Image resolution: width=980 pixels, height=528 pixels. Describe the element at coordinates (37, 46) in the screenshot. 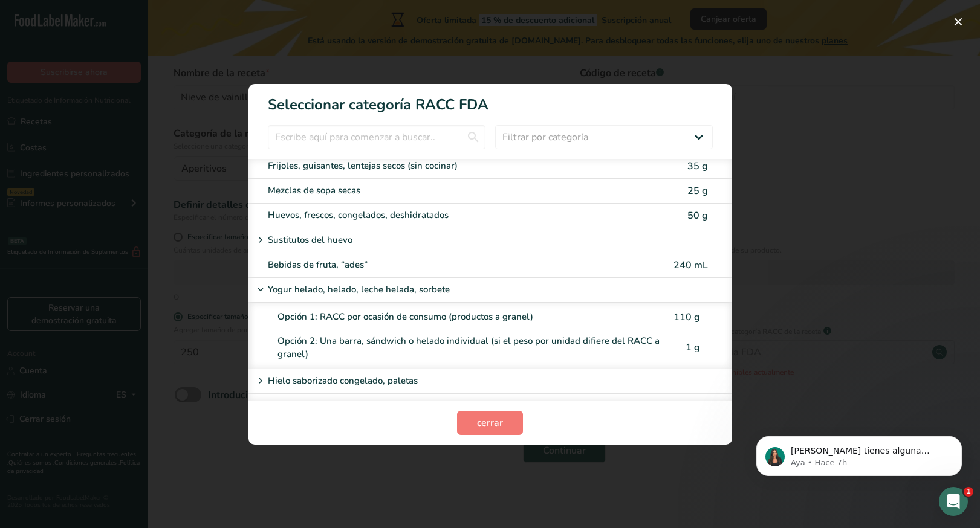

I see `img: Profile image for Aya` at that location.